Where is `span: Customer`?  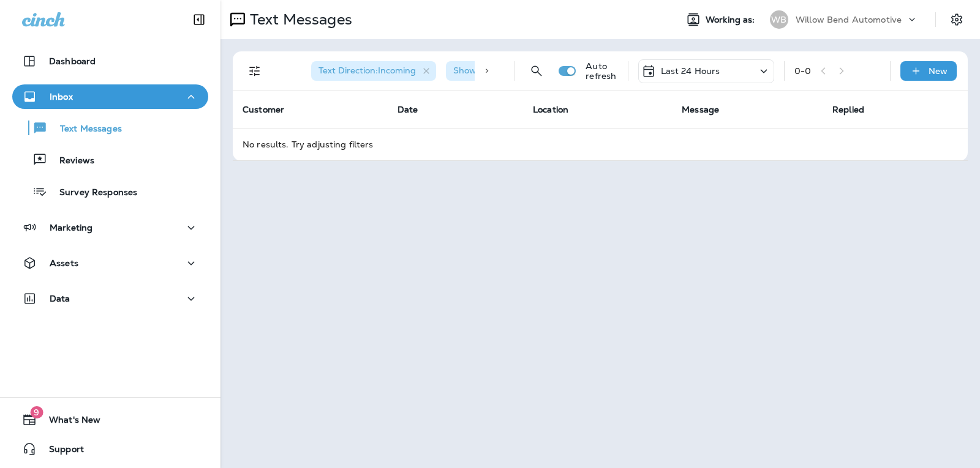
span: Customer is located at coordinates (263, 110).